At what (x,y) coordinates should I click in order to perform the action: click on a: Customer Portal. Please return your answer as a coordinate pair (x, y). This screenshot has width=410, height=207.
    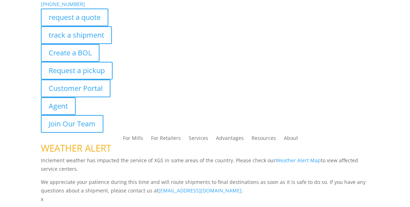
    Looking at the image, I should click on (76, 89).